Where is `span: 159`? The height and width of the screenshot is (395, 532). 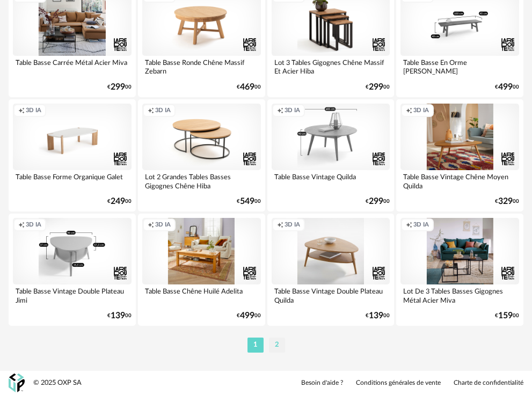 span: 159 is located at coordinates (505, 316).